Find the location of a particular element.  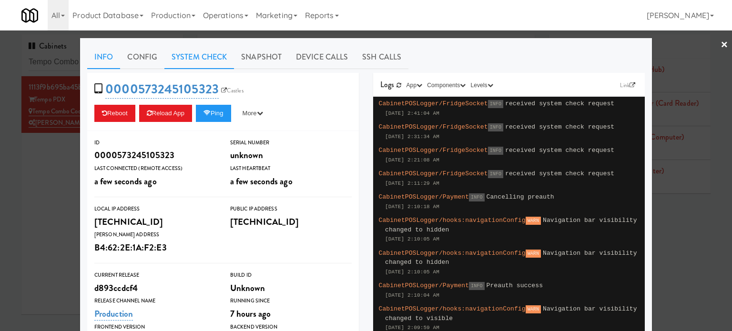

div: 0000573245105323 is located at coordinates (155, 155).